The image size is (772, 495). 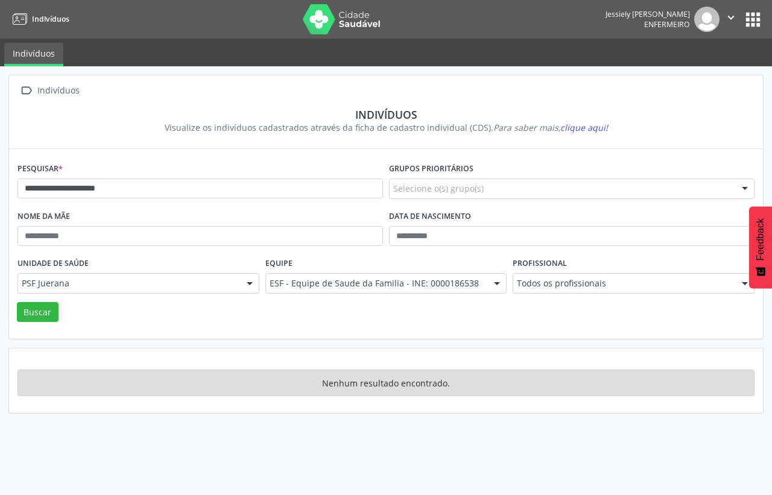 I want to click on label: Unidade de saúde, so click(x=53, y=264).